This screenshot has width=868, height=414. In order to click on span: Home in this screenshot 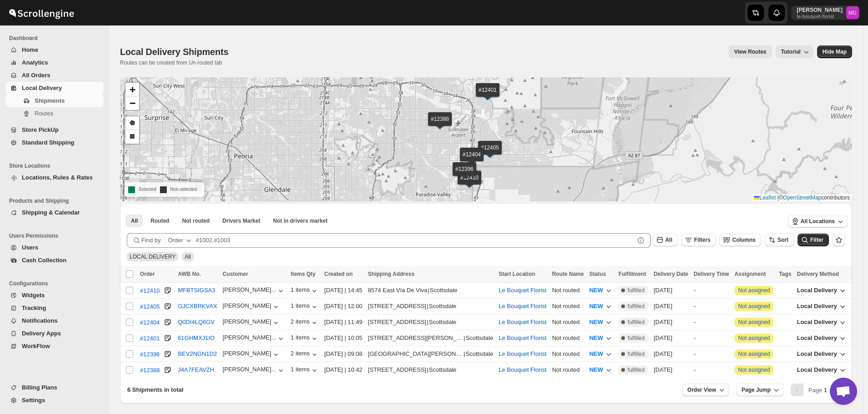, I will do `click(30, 50)`.